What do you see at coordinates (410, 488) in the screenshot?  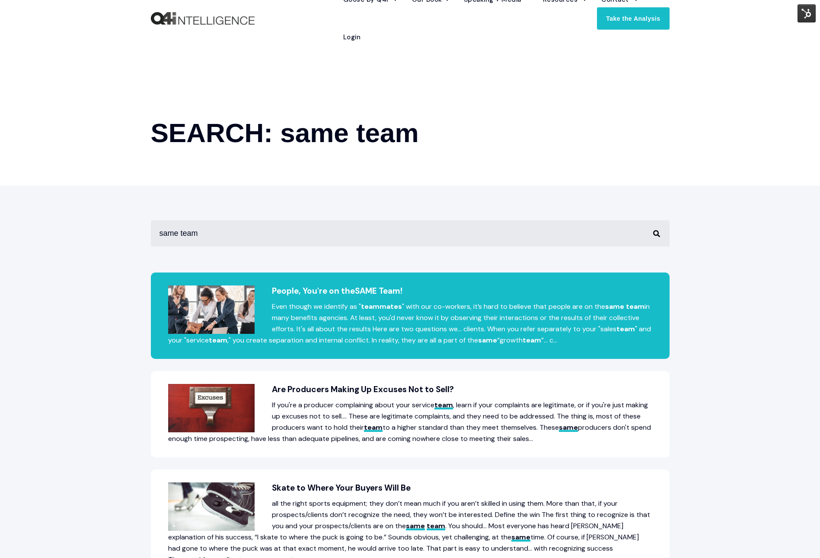 I see `h2: Skate to Where Your Buyers Will Be` at bounding box center [410, 488].